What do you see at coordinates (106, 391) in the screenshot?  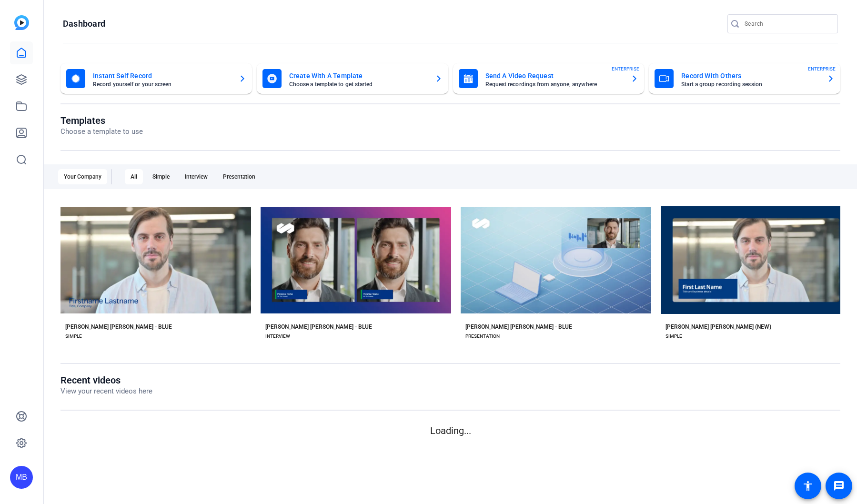 I see `p: View your recent videos here` at bounding box center [106, 391].